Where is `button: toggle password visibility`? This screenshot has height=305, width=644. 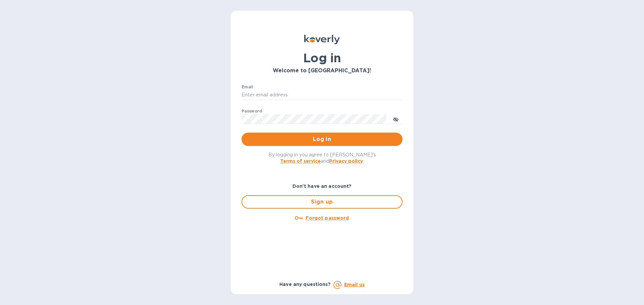 button: toggle password visibility is located at coordinates (396, 119).